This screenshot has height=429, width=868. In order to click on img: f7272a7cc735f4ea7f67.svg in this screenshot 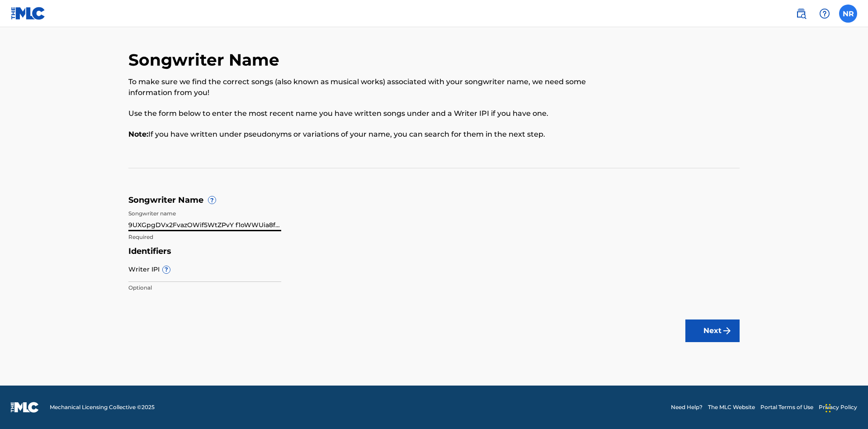, I will do `click(727, 331)`.